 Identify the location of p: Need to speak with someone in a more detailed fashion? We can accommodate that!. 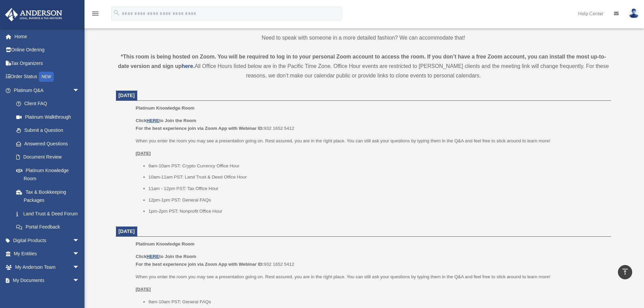
(363, 38).